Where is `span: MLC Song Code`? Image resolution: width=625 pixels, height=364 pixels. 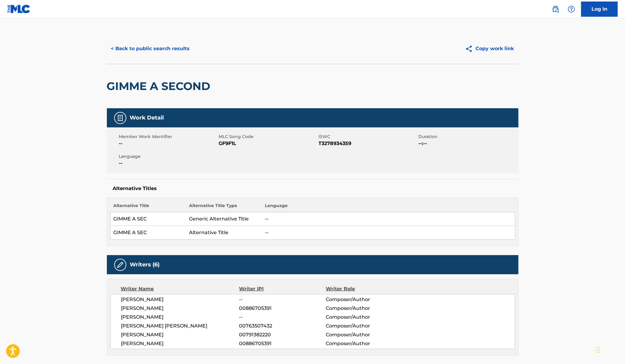
span: MLC Song Code is located at coordinates (268, 137).